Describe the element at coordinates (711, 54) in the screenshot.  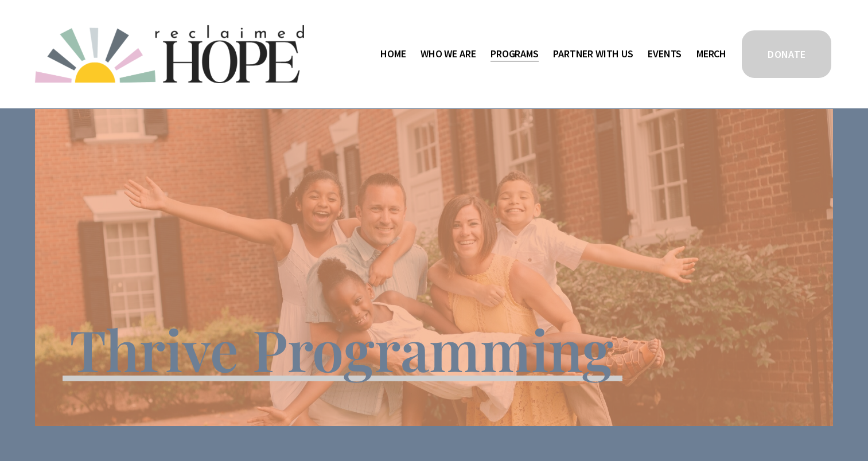
I see `a: Merch` at that location.